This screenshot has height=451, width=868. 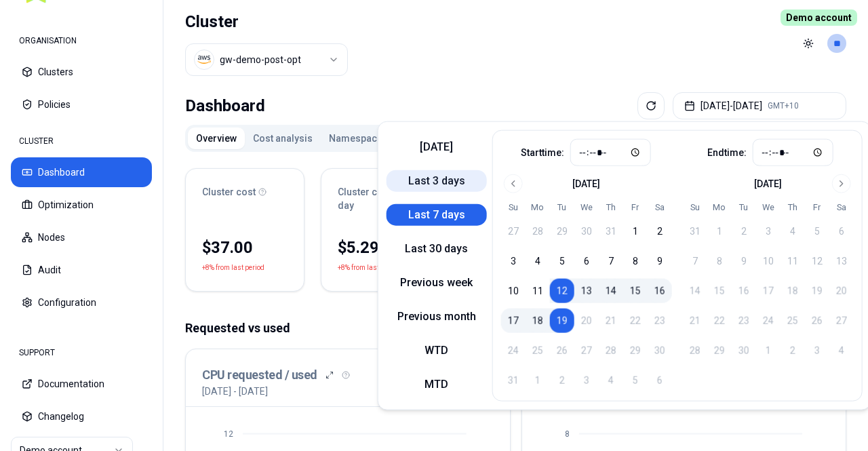 What do you see at coordinates (437, 351) in the screenshot?
I see `button: WTD` at bounding box center [437, 351].